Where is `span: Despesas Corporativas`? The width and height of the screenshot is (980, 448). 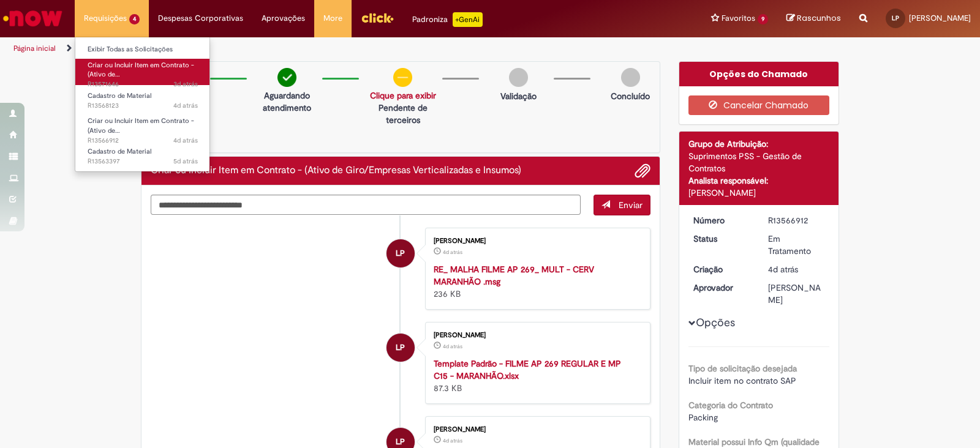
span: Despesas Corporativas is located at coordinates (200, 18).